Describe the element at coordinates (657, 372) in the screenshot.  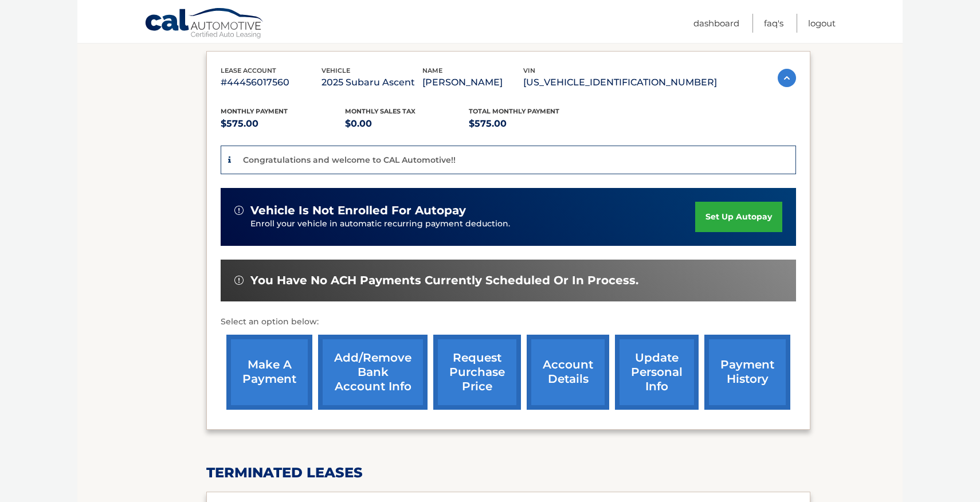
I see `a: update personal info` at that location.